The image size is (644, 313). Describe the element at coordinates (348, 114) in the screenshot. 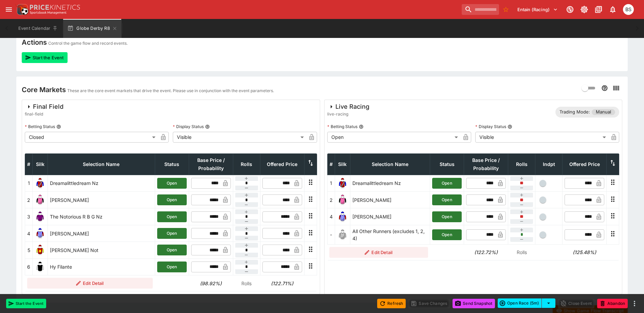

I see `span: live-racing` at that location.